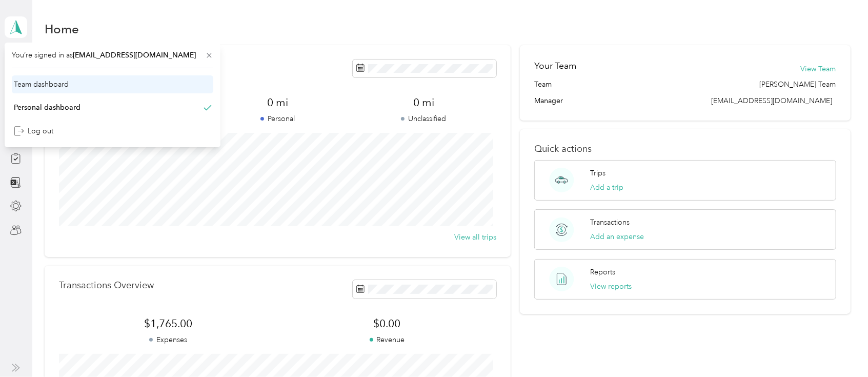 Image resolution: width=868 pixels, height=377 pixels. What do you see at coordinates (424, 118) in the screenshot?
I see `p: Unclassified` at bounding box center [424, 118].